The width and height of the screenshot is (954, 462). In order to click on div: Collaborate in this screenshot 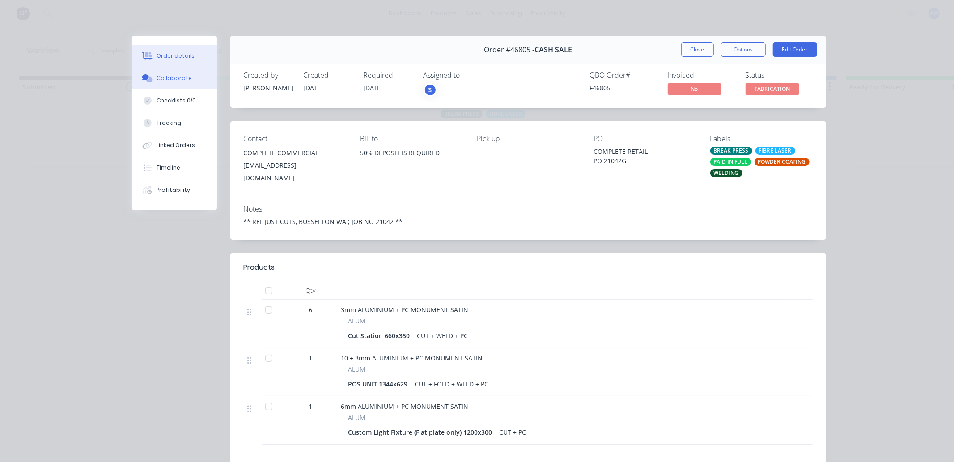, I will do `click(174, 78)`.